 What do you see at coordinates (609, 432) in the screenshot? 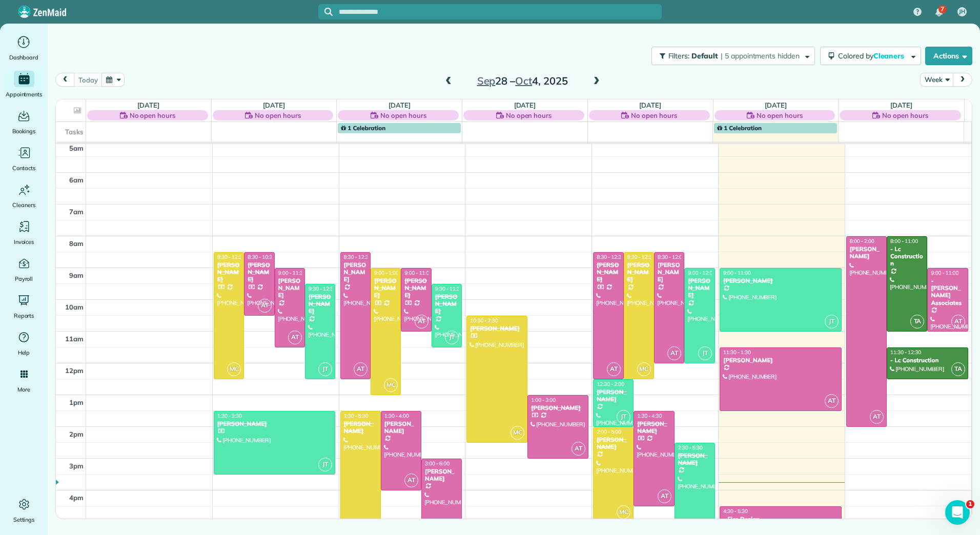
I see `span: 2:00 - 5:00` at bounding box center [609, 432].